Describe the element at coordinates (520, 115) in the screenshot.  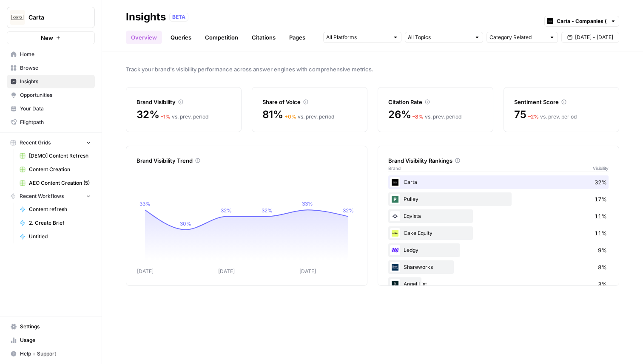
I see `span: 75` at that location.